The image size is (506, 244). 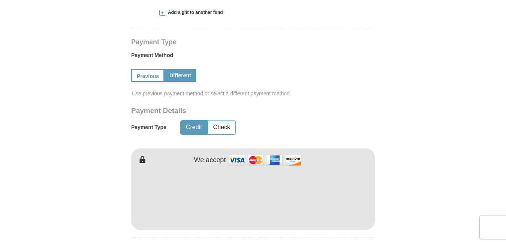 What do you see at coordinates (222, 127) in the screenshot?
I see `button: Check` at bounding box center [222, 127].